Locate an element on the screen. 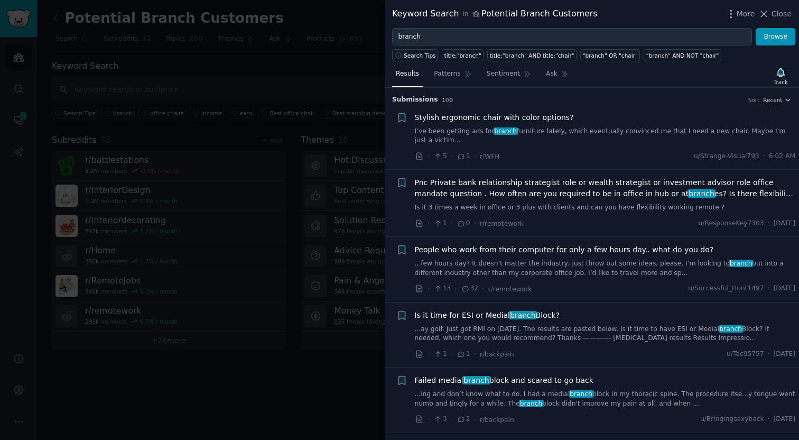  span: Pnc Private bank relationship strategist role or wealth strategist or investment advisor role off... is located at coordinates (605, 188).